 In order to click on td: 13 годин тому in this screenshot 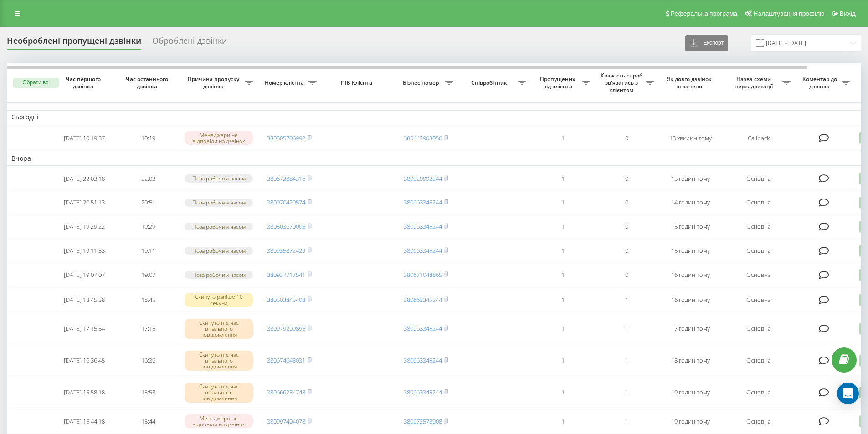, I will do `click(690, 178)`.